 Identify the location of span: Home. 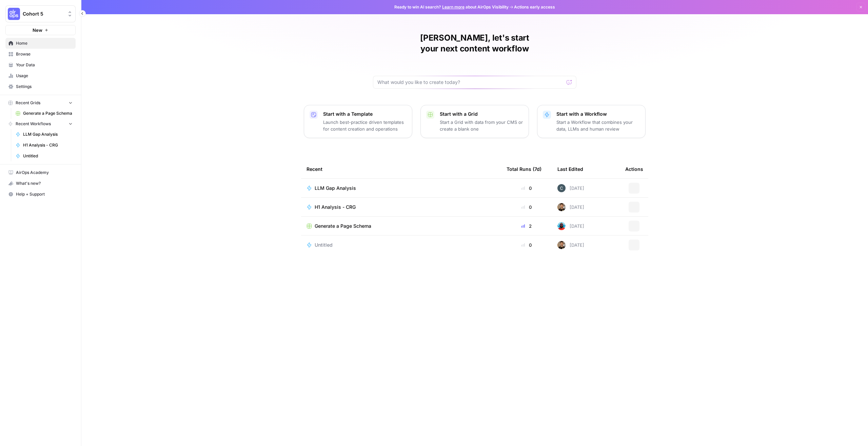
(44, 43).